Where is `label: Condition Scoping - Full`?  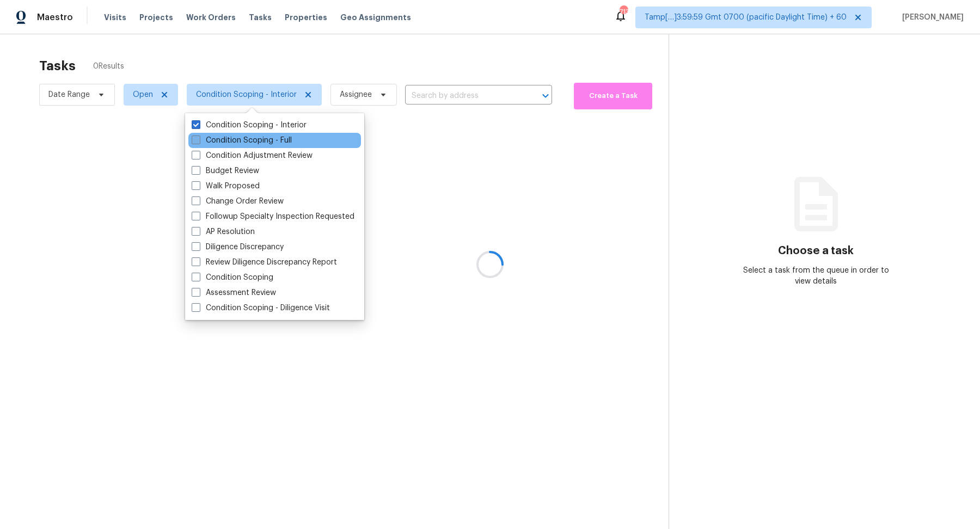 label: Condition Scoping - Full is located at coordinates (242, 140).